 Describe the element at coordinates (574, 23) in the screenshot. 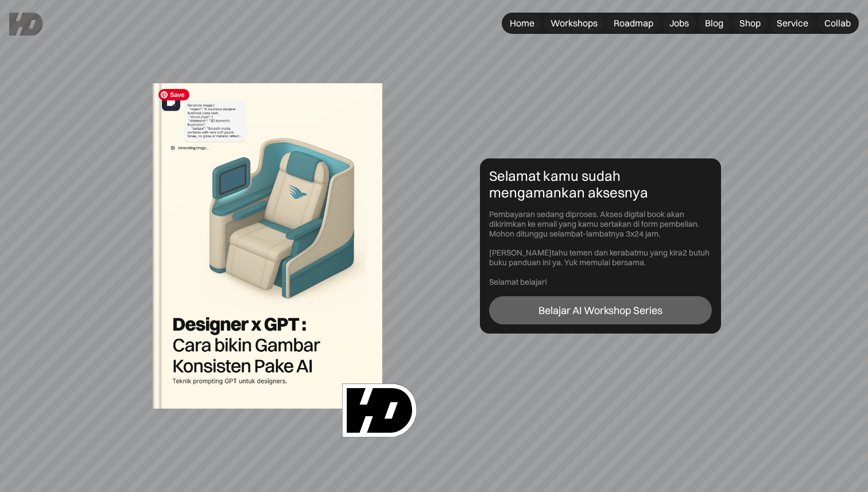

I see `div: Workshops` at that location.